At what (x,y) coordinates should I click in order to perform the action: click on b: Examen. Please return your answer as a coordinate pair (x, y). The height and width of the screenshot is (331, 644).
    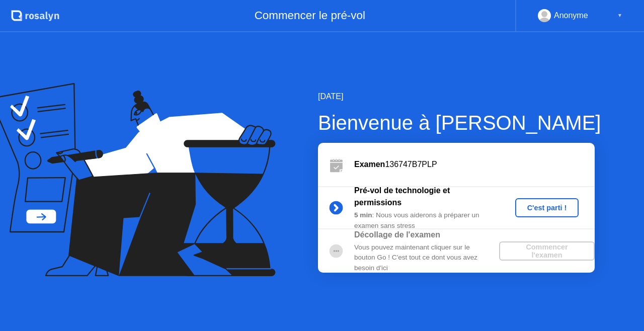
    Looking at the image, I should click on (369, 164).